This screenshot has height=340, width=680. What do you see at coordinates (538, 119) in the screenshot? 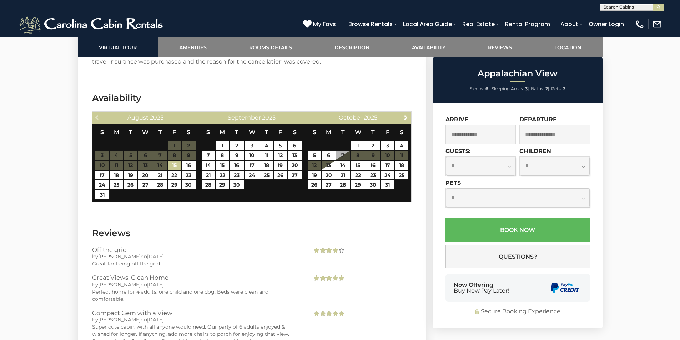
I see `label: Departure` at bounding box center [538, 119].